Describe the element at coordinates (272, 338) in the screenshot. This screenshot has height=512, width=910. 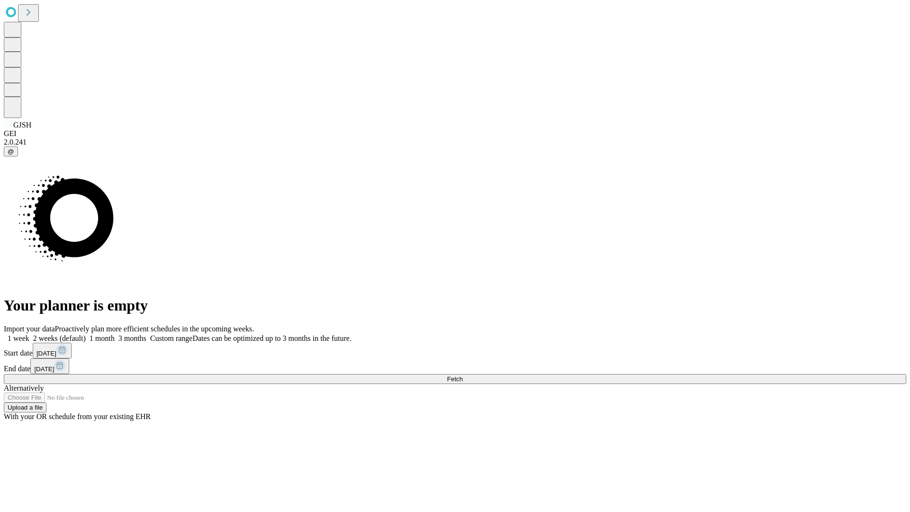
I see `span: Dates can be optimized up to 3 months in the future.` at that location.